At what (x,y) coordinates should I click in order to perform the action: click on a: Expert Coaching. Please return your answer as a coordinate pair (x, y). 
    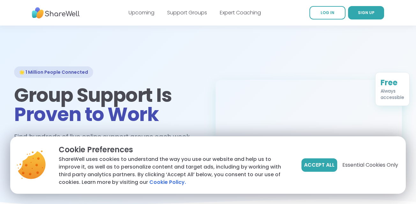
    Looking at the image, I should click on (240, 12).